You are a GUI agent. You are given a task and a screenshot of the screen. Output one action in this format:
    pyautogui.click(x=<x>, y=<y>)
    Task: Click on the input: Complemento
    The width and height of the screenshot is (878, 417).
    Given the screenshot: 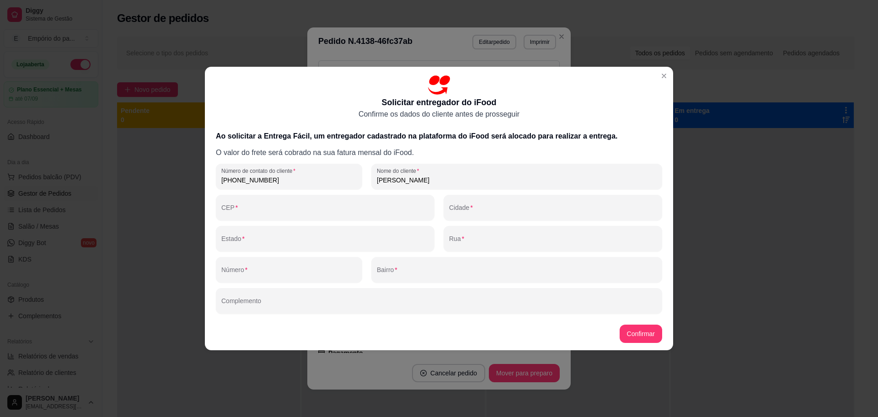 What is the action you would take?
    pyautogui.click(x=439, y=305)
    